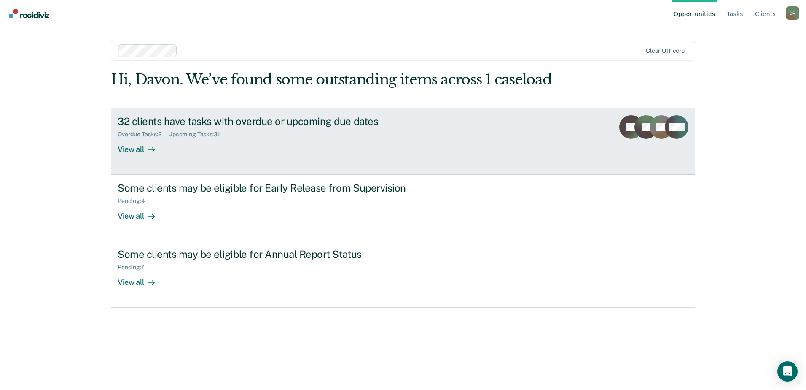 This screenshot has height=390, width=806. Describe the element at coordinates (266, 188) in the screenshot. I see `div: Some clients may be eligible for Early Release from Supervision` at that location.